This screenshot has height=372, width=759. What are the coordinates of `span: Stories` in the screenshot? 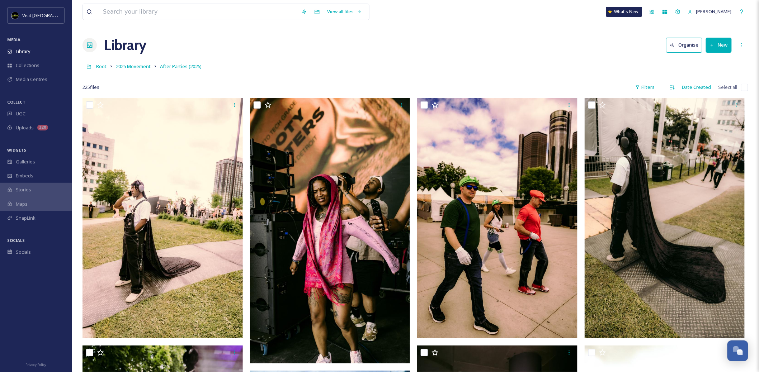 It's located at (23, 190).